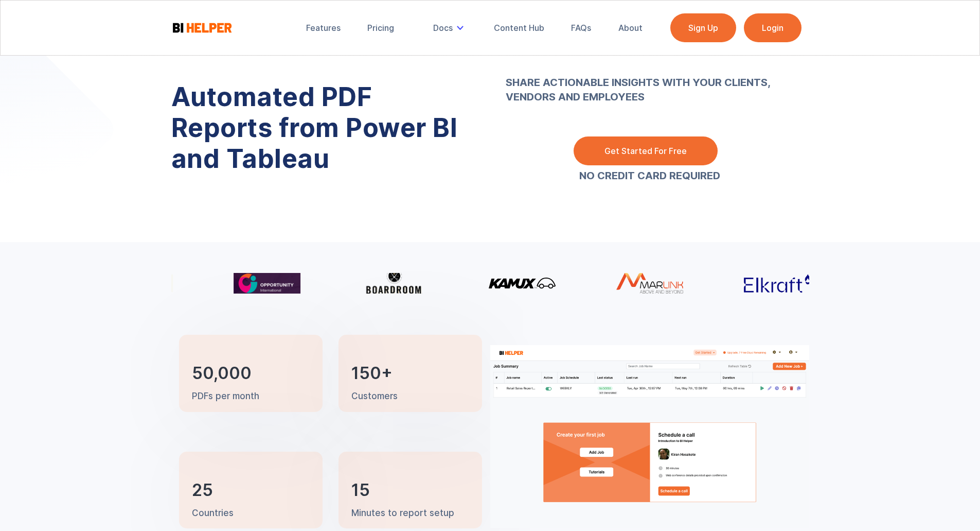  I want to click on div: Pricing, so click(381, 28).